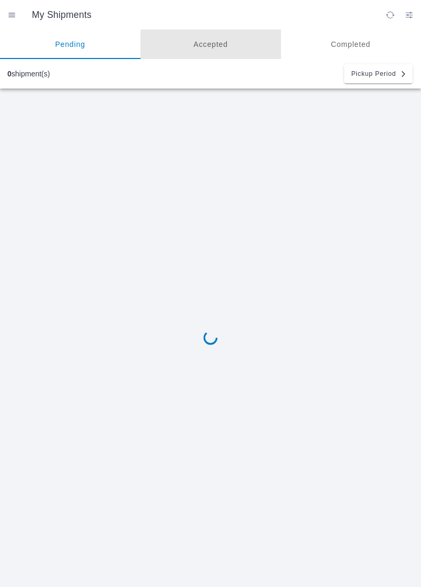 This screenshot has height=587, width=421. I want to click on div: shipment(s), so click(28, 74).